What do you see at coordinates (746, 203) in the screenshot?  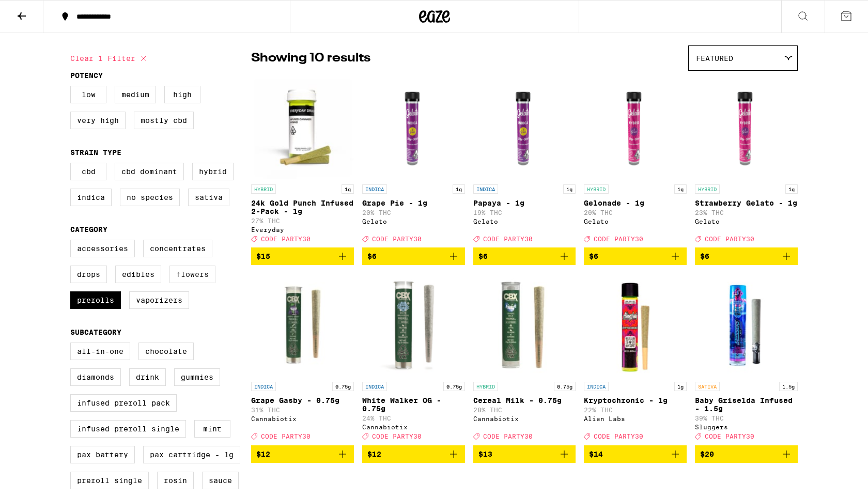 I see `p: Strawberry Gelato - 1g` at bounding box center [746, 203].